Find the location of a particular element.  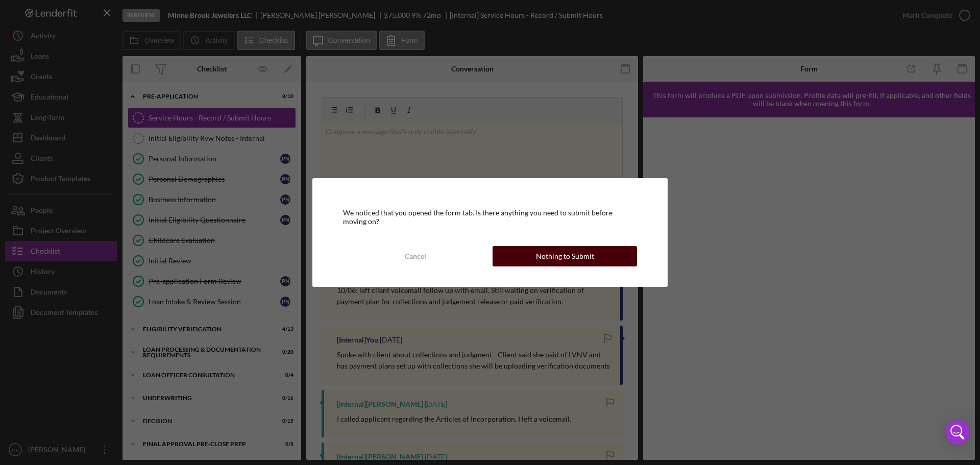

div: Nothing to Submit is located at coordinates (565, 256).